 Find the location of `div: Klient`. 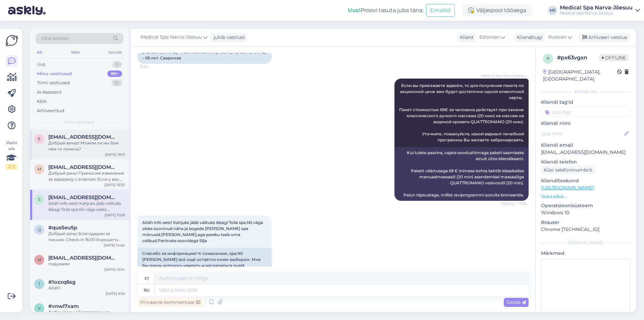

div: Klient is located at coordinates (465, 37).